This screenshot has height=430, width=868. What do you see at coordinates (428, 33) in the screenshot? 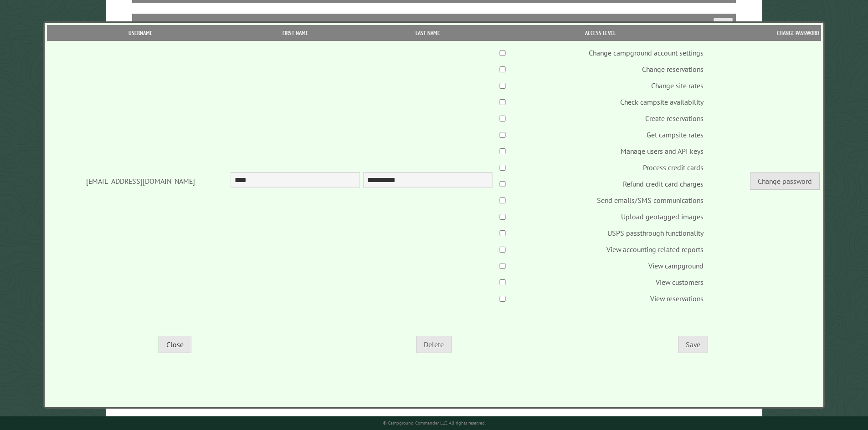
I see `th: Last name` at bounding box center [428, 33].